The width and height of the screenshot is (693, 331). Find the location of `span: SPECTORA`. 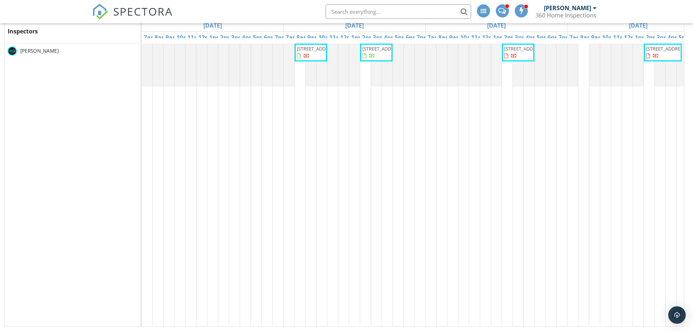

span: SPECTORA is located at coordinates (143, 11).